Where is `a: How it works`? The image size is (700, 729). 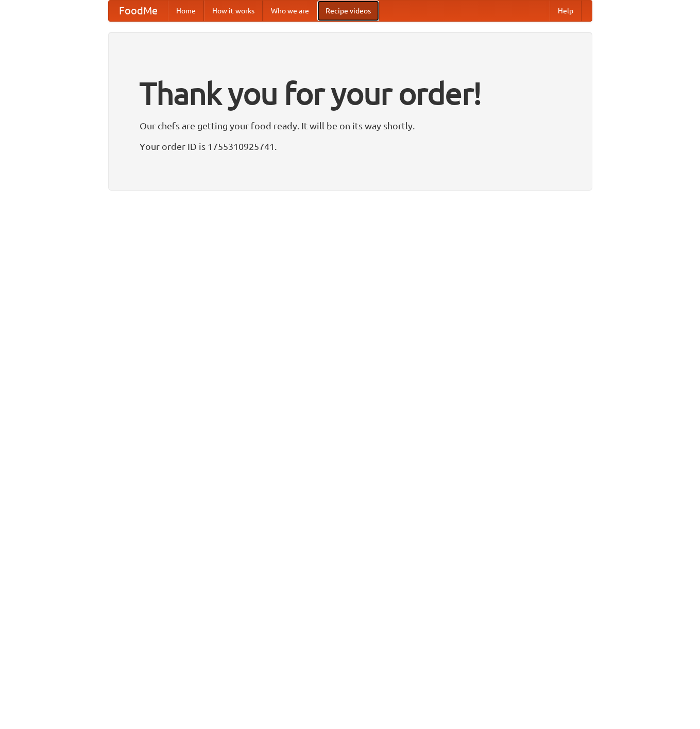
a: How it works is located at coordinates (234, 11).